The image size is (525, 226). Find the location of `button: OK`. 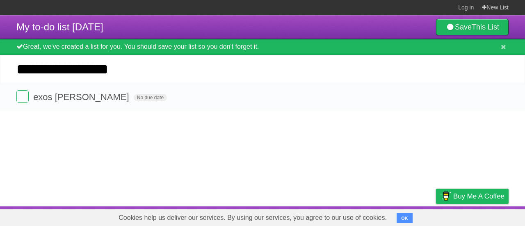

button: OK is located at coordinates (405, 218).